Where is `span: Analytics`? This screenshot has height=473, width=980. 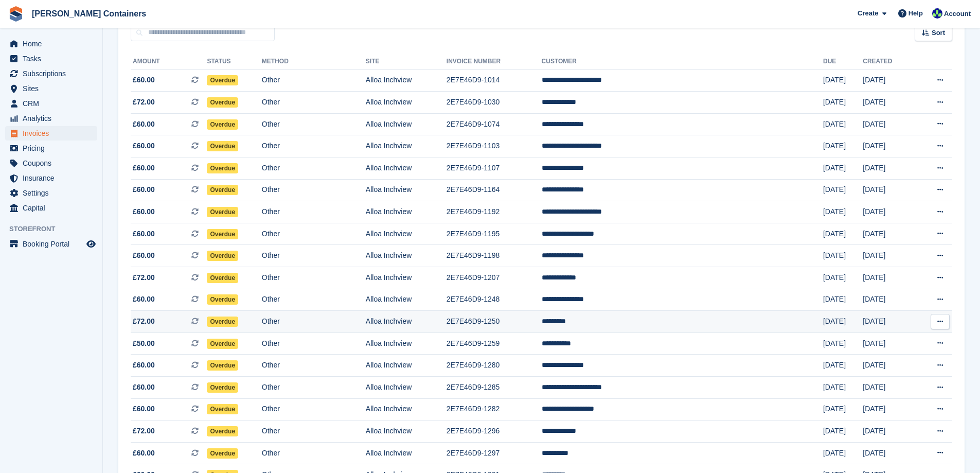 span: Analytics is located at coordinates (54, 118).